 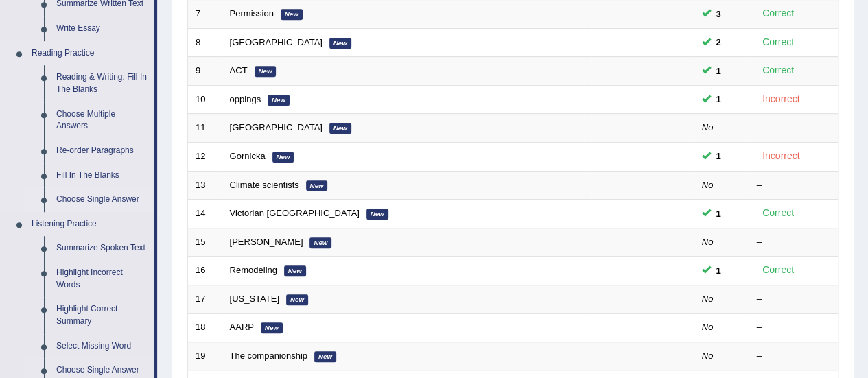 What do you see at coordinates (268, 355) in the screenshot?
I see `a: The companionship` at bounding box center [268, 355].